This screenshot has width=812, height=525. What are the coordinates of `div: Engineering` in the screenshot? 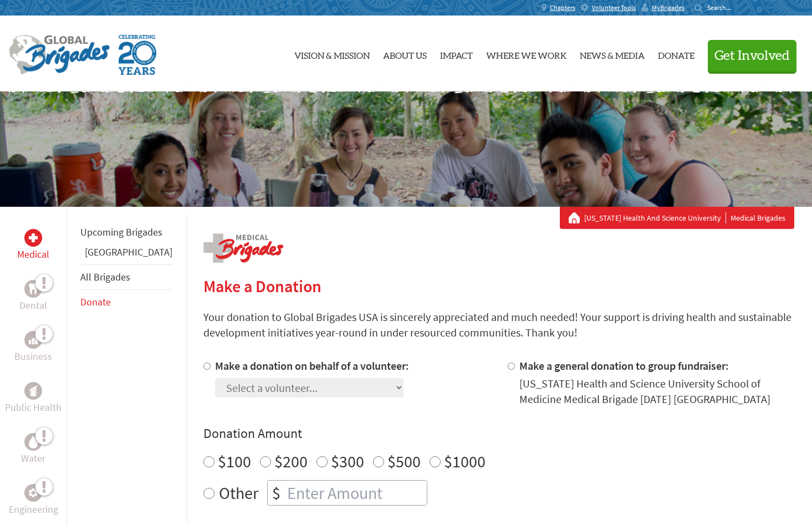 It's located at (34, 493).